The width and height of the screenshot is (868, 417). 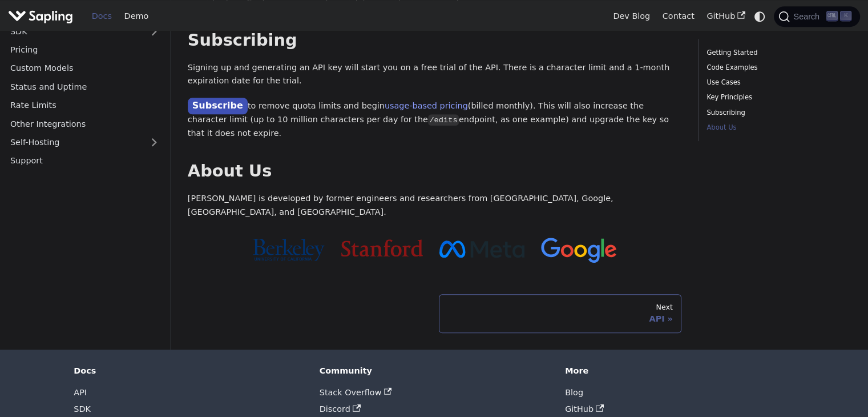 I want to click on p: to remove quota limits and begin (billed monthly). This will also increase the character limit (u..., so click(x=434, y=119).